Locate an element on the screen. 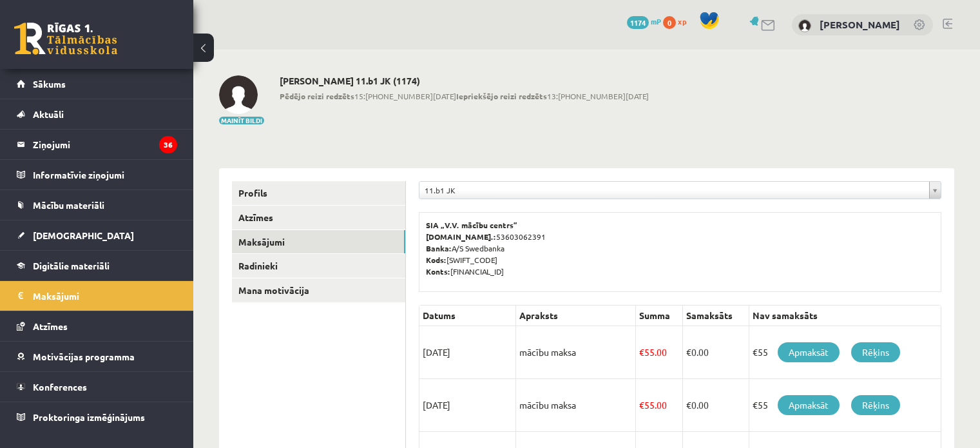 The image size is (980, 448). a: 0 xp is located at coordinates (678, 22).